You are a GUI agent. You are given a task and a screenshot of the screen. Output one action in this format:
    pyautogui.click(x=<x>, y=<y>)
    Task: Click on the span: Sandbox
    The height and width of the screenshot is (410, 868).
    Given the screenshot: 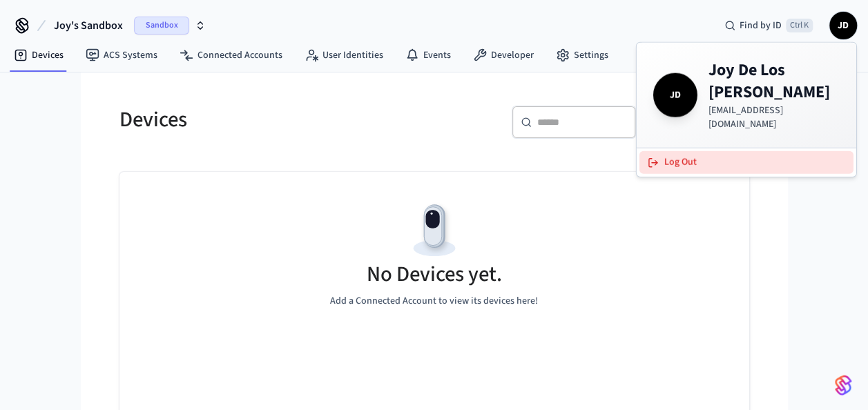 What is the action you would take?
    pyautogui.click(x=162, y=26)
    